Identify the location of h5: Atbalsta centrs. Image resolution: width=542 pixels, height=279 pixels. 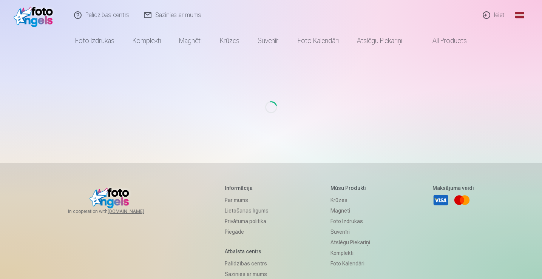
(247, 251).